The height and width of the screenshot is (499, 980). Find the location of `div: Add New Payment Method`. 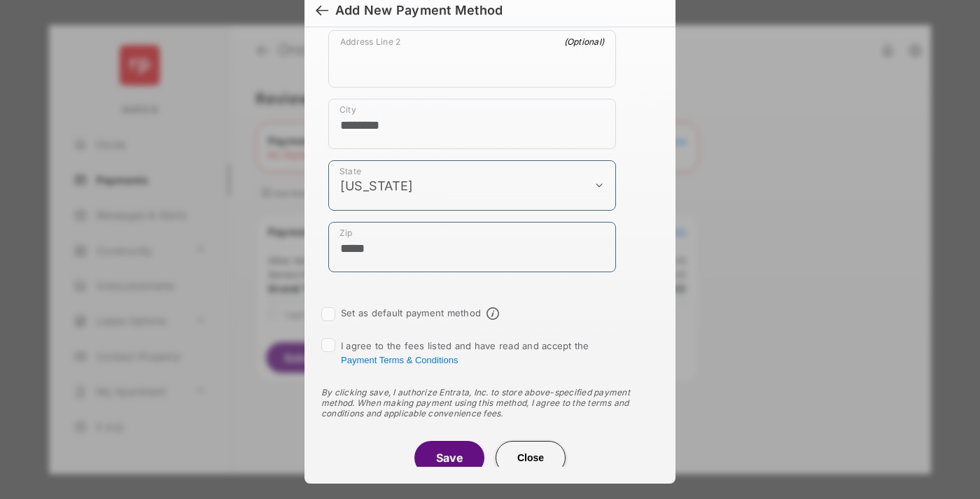

div: Add New Payment Method is located at coordinates (419, 10).